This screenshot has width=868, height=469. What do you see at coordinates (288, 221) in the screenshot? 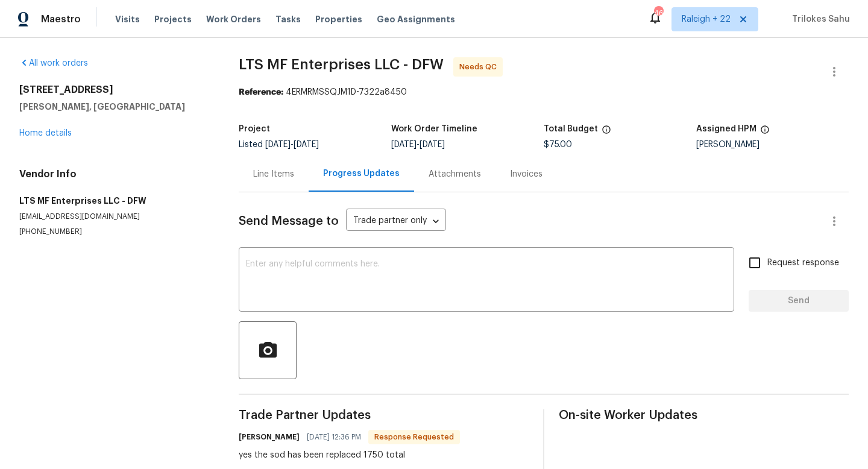
I see `span: Send Message to` at bounding box center [288, 221].